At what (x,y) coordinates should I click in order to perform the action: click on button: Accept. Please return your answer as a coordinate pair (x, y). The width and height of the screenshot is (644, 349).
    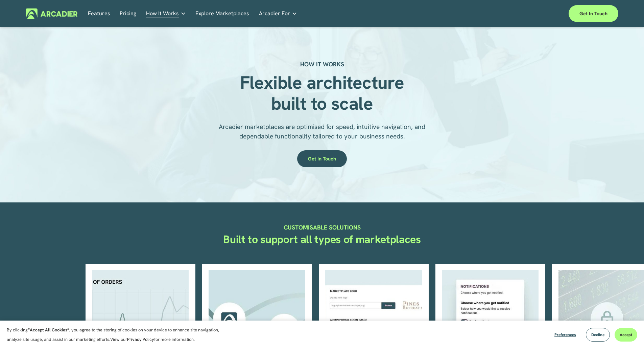
    Looking at the image, I should click on (626, 334).